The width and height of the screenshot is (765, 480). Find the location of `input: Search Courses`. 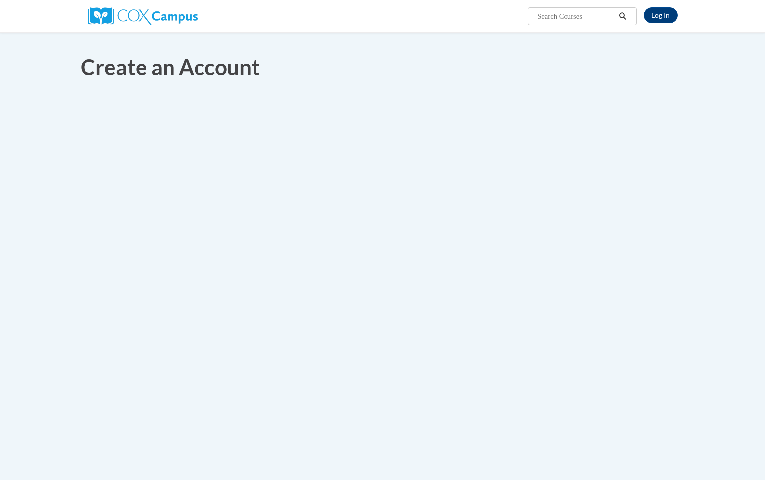

input: Search Courses is located at coordinates (576, 16).